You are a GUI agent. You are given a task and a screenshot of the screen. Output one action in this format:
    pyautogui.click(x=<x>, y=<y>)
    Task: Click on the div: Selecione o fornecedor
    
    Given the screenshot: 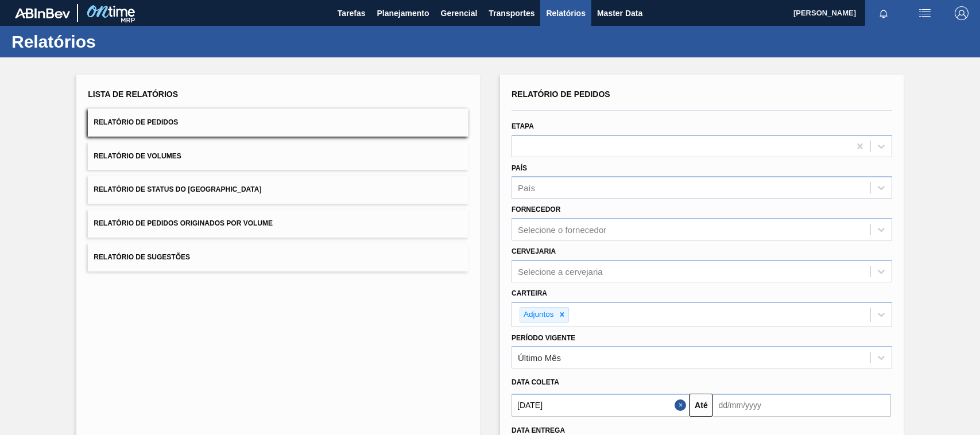 What is the action you would take?
    pyautogui.click(x=563, y=230)
    